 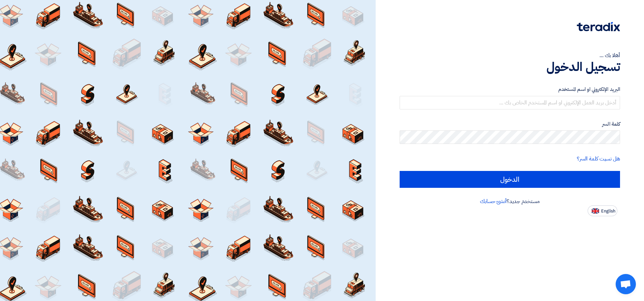 I want to click on button: English, so click(x=602, y=211).